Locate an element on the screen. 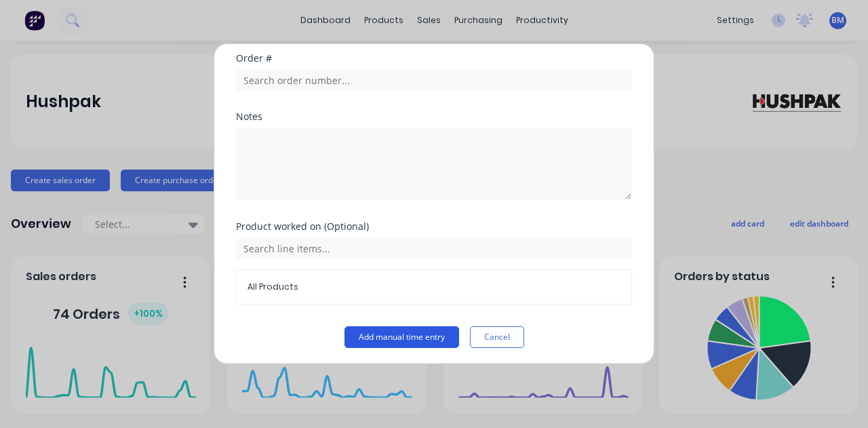 The width and height of the screenshot is (868, 428). input: Search line items... is located at coordinates (434, 248).